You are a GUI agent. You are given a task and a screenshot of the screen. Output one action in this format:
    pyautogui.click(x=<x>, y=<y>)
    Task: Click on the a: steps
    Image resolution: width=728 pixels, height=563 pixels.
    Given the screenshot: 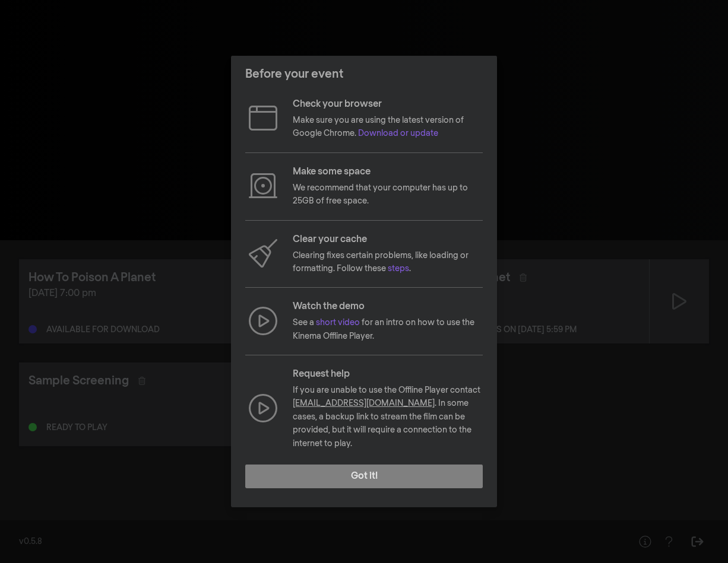 What is the action you would take?
    pyautogui.click(x=399, y=269)
    